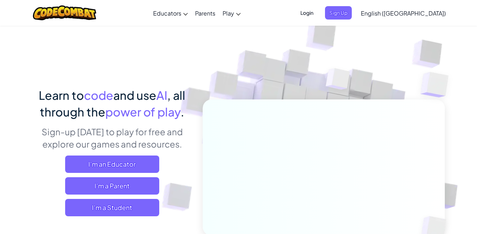 Image resolution: width=477 pixels, height=234 pixels. Describe the element at coordinates (135, 95) in the screenshot. I see `span: and use` at that location.